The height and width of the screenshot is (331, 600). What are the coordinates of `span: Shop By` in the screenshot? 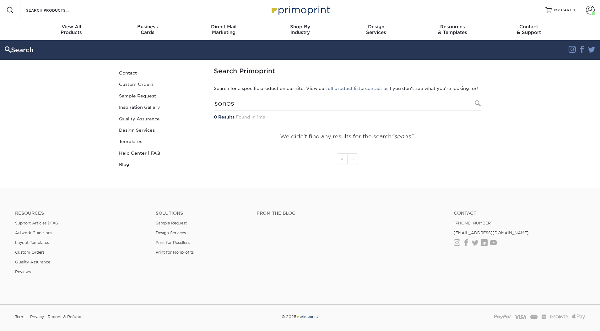 It's located at (300, 27).